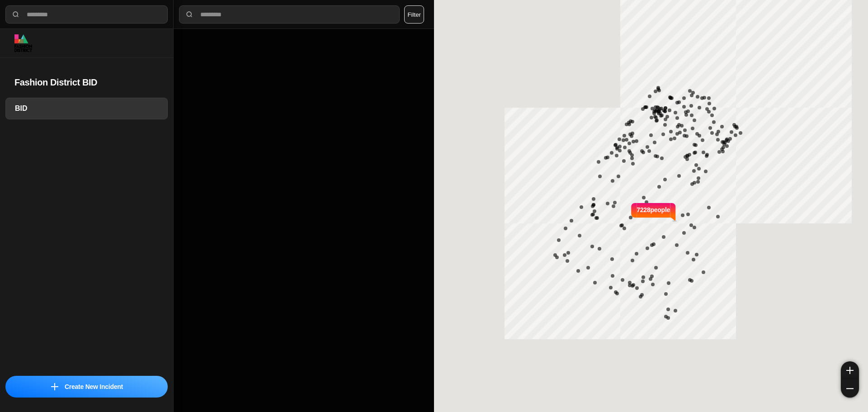  I want to click on h2: Fashion District BID, so click(86, 82).